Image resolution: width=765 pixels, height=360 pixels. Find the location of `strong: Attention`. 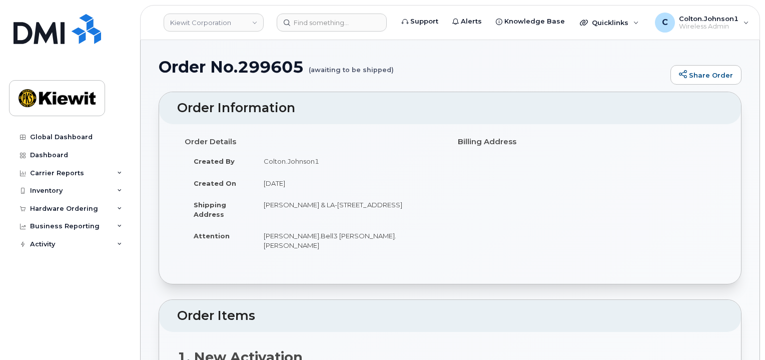

strong: Attention is located at coordinates (212, 236).